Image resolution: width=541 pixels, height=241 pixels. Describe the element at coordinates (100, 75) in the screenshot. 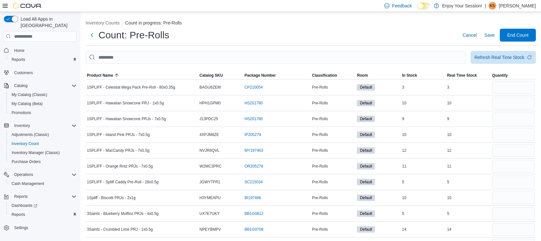

I see `span: Product Name` at that location.